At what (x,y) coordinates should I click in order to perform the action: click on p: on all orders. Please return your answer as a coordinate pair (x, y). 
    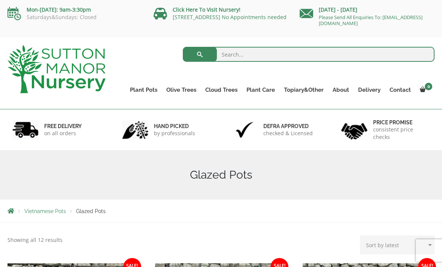
    Looking at the image, I should click on (63, 133).